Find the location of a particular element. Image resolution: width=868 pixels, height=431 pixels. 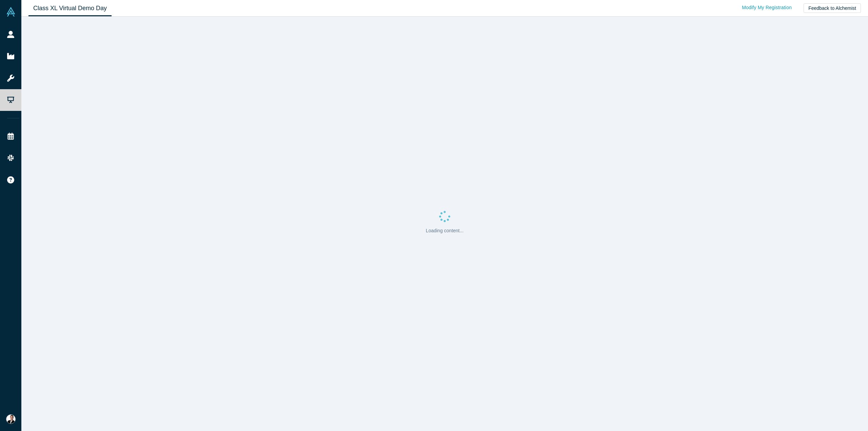

img: Jon Ozdoruk's Account is located at coordinates (11, 419).